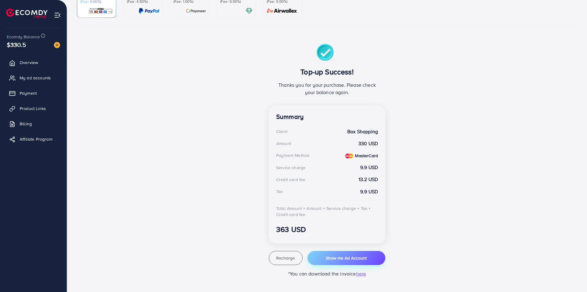 This screenshot has height=292, width=587. I want to click on p: *You can download the invoice, so click(327, 274).